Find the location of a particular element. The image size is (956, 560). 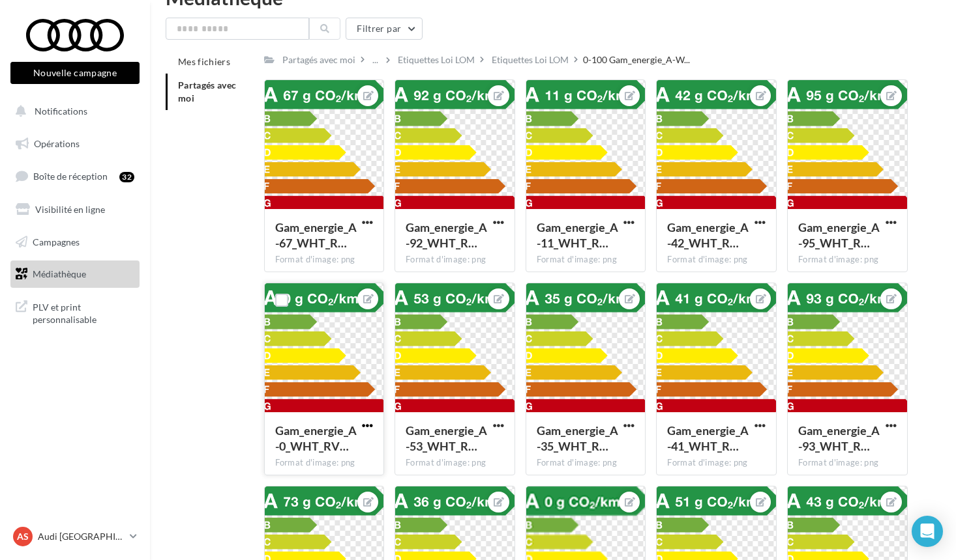

span: Gam_energie_A-35_WHT_RVB_PNG_1080PX is located at coordinates (577, 439).